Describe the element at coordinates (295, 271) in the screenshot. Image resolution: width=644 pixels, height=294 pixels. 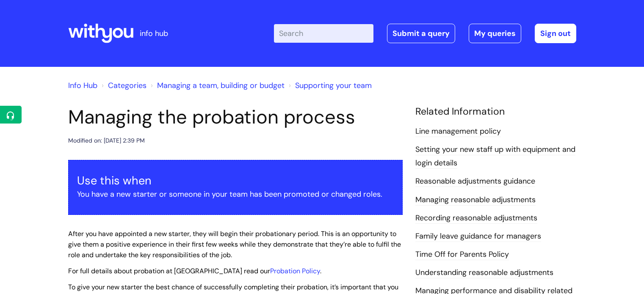
I see `a: Probation Policy` at that location.